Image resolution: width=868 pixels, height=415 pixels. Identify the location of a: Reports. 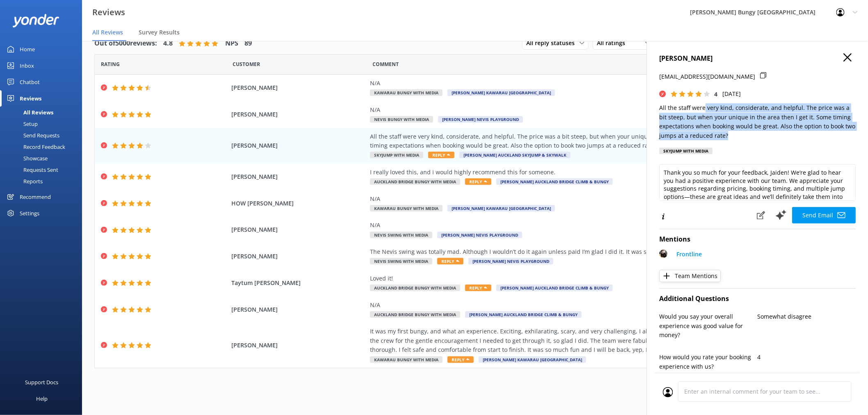
(44, 181).